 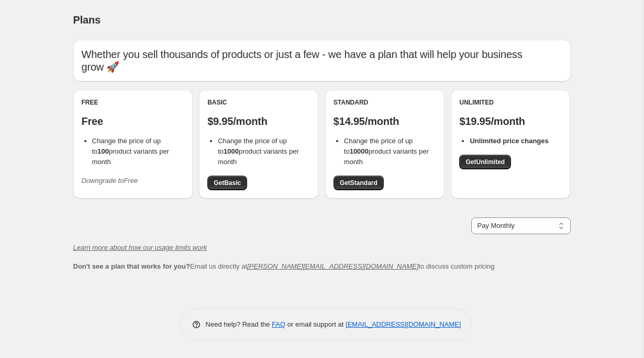 What do you see at coordinates (510, 103) in the screenshot?
I see `div: Unlimited` at bounding box center [510, 103].